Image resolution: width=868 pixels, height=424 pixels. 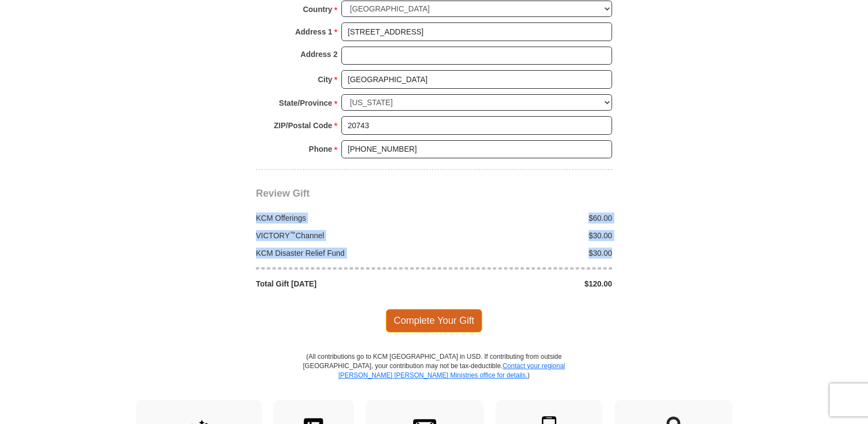 What do you see at coordinates (305, 103) in the screenshot?
I see `strong: State/Province` at bounding box center [305, 103].